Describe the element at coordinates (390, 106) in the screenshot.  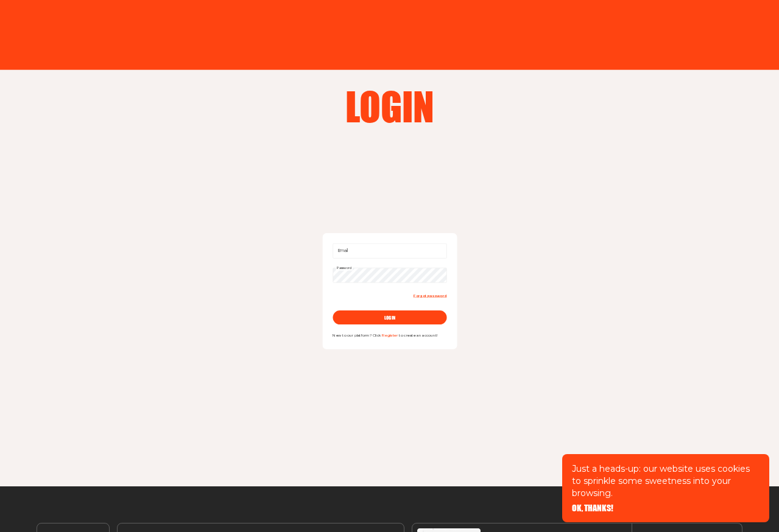
I see `h2: Login` at that location.